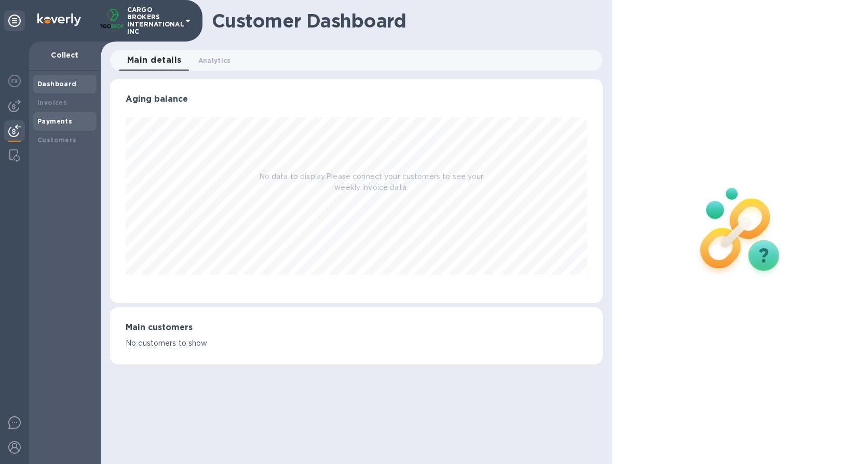 The width and height of the screenshot is (868, 464). What do you see at coordinates (153, 20) in the screenshot?
I see `p: CARGO BROKERS INTERNATIONAL INC` at bounding box center [153, 20].